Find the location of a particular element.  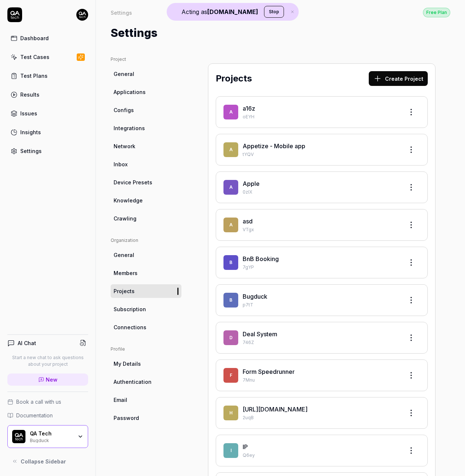

span: Integrations is located at coordinates (129, 128).